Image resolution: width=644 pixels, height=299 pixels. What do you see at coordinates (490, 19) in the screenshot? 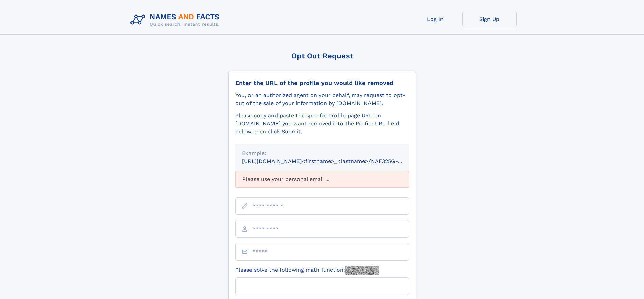
I see `a: Sign Up` at bounding box center [490, 19].